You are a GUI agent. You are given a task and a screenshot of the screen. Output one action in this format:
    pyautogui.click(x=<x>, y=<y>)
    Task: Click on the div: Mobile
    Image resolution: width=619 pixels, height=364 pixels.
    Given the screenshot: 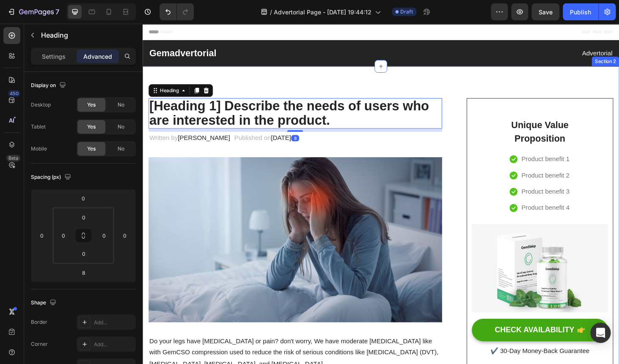 What is the action you would take?
    pyautogui.click(x=39, y=149)
    